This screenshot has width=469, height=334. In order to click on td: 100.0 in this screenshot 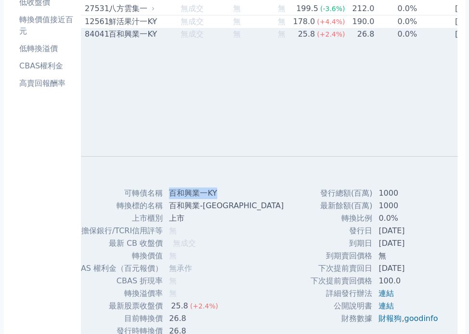, I will do `click(409, 281)`.